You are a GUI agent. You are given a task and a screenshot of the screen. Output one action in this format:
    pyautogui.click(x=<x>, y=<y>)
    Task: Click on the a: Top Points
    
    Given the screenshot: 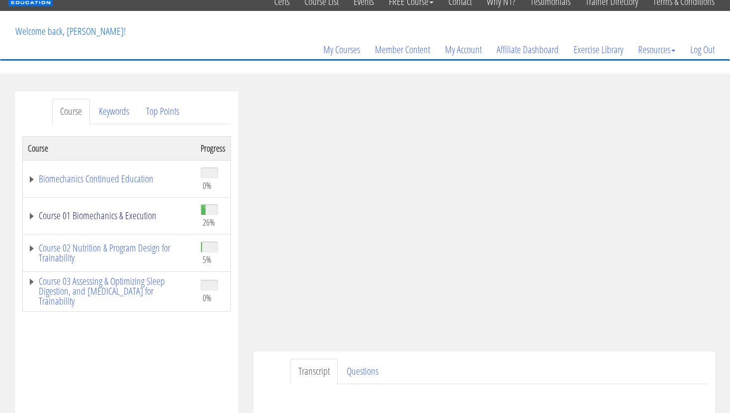 What is the action you would take?
    pyautogui.click(x=162, y=111)
    